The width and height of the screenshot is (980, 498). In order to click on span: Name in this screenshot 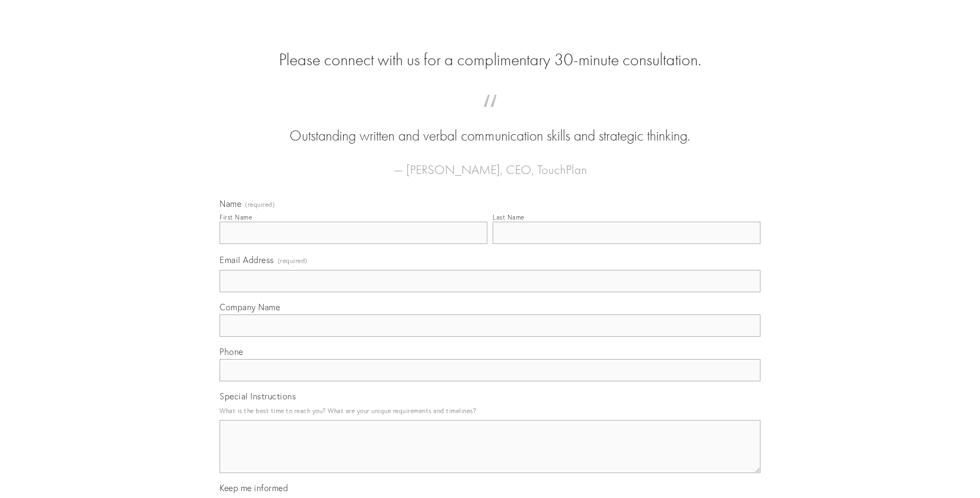, I will do `click(230, 203)`.